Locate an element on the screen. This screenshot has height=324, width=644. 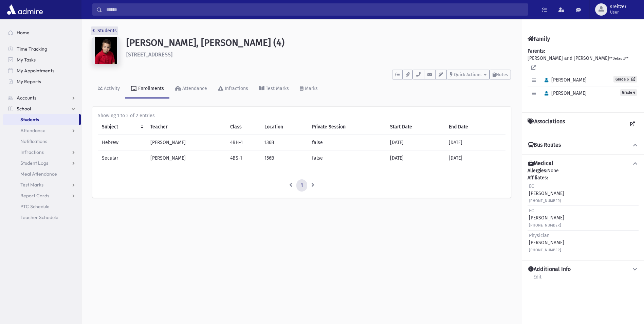
a: My Reports is located at coordinates (42, 81).